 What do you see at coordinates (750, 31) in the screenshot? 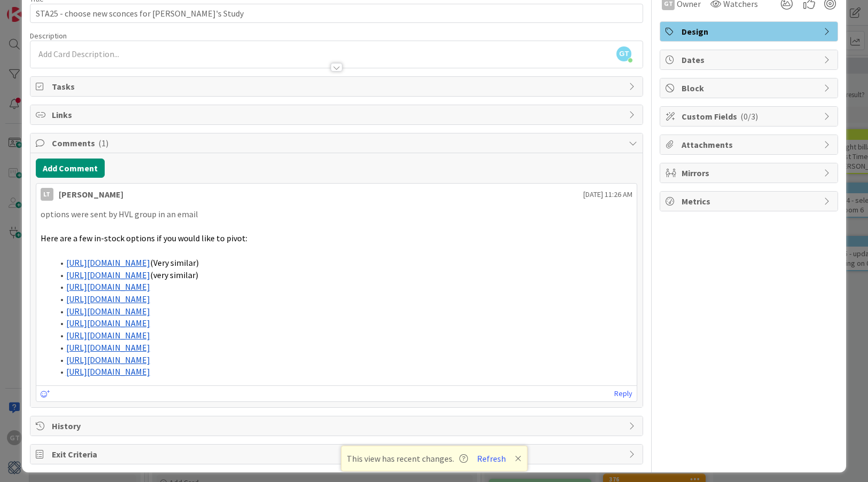
I see `span: Design` at bounding box center [750, 31].